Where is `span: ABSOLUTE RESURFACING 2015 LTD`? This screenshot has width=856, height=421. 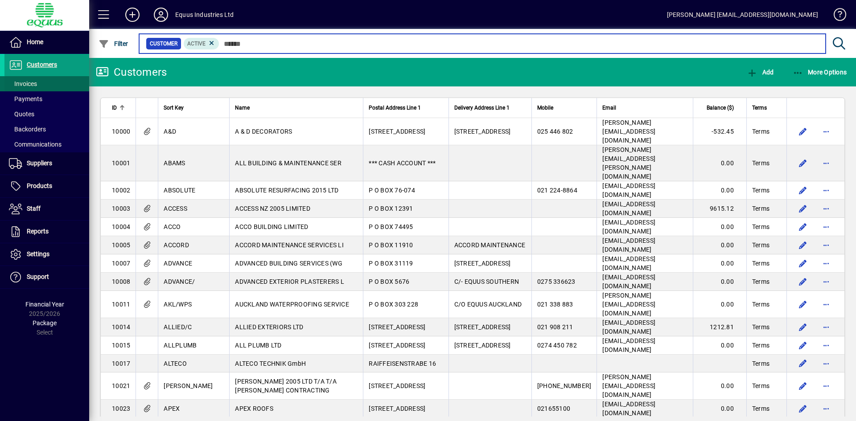
span: ABSOLUTE RESURFACING 2015 LTD is located at coordinates (287, 190).